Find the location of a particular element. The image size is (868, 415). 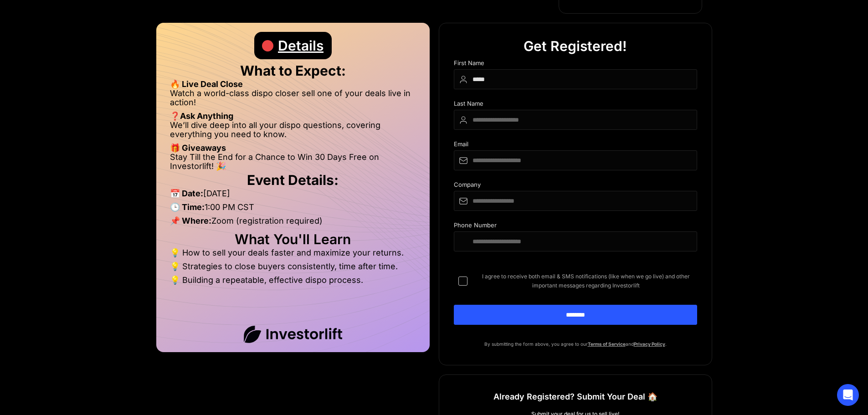

li: Zoom (registration required) is located at coordinates (293, 223).